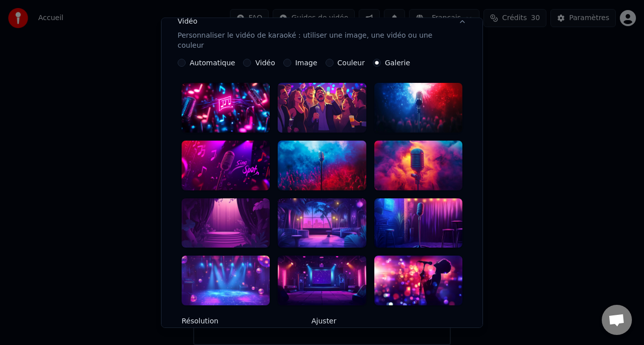 The image size is (644, 345). What do you see at coordinates (322, 34) in the screenshot?
I see `button: VidéoPersonnaliser le vidéo de karaoké : utiliser une image, une vidéo ou une couleur` at bounding box center [322, 34].